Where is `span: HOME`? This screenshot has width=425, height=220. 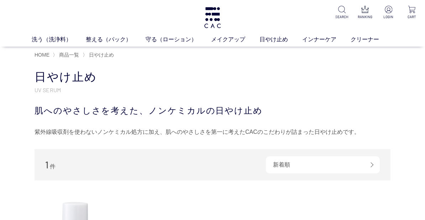 span: HOME is located at coordinates (42, 55).